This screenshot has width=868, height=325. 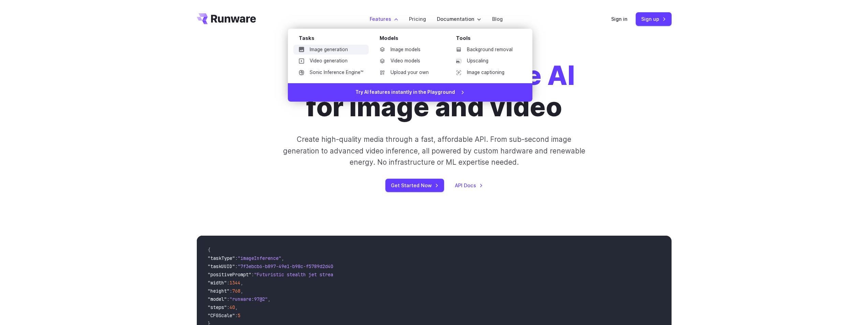 What do you see at coordinates (418, 19) in the screenshot?
I see `a: Pricing` at bounding box center [418, 19].